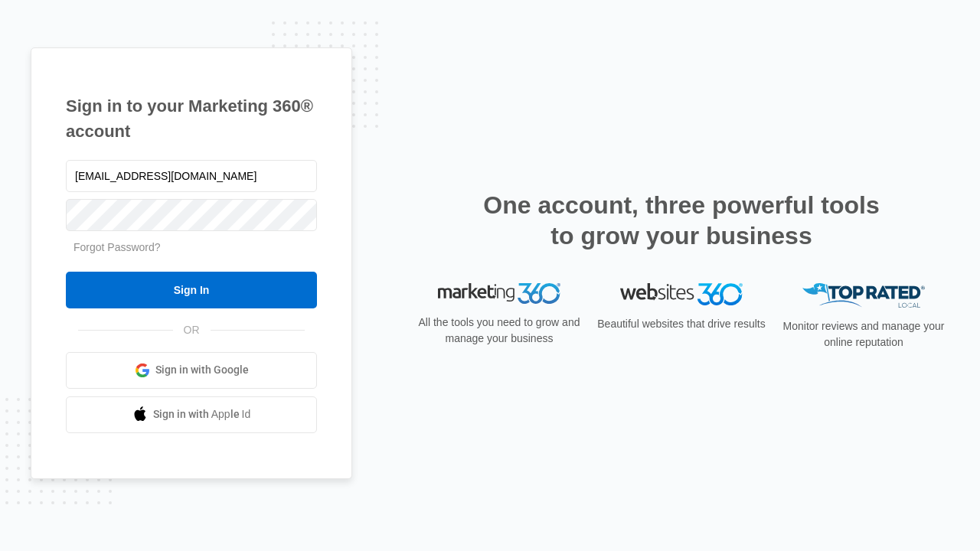 The width and height of the screenshot is (980, 551). What do you see at coordinates (681, 220) in the screenshot?
I see `h2: One account, three powerful tools to grow your business` at bounding box center [681, 220].